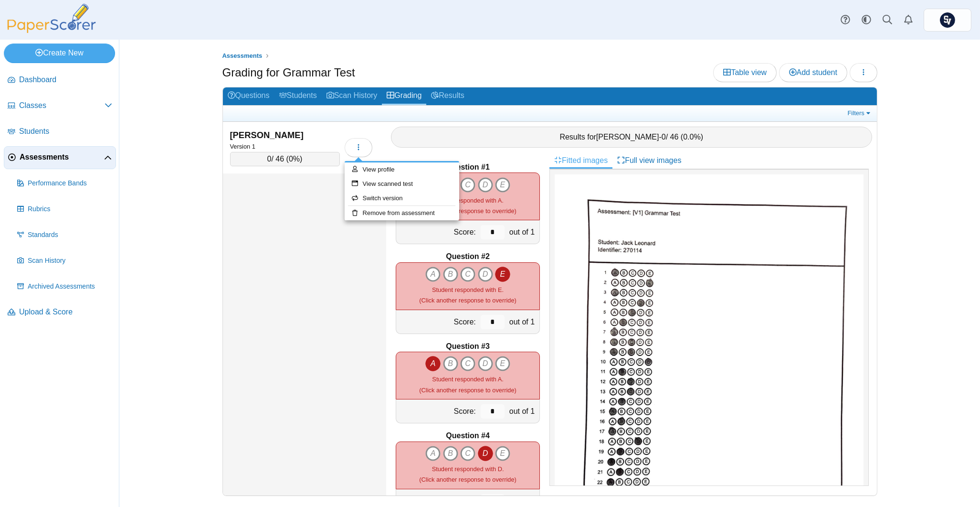  Describe the element at coordinates (65, 235) in the screenshot. I see `a: Standards` at that location.